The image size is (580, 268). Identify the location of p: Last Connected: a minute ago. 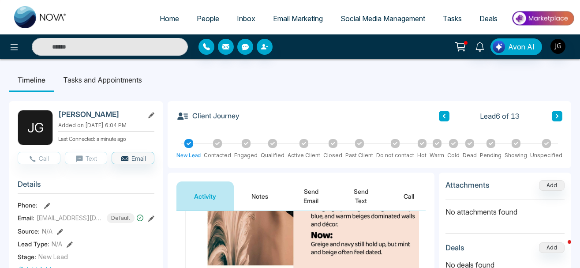
(106, 138).